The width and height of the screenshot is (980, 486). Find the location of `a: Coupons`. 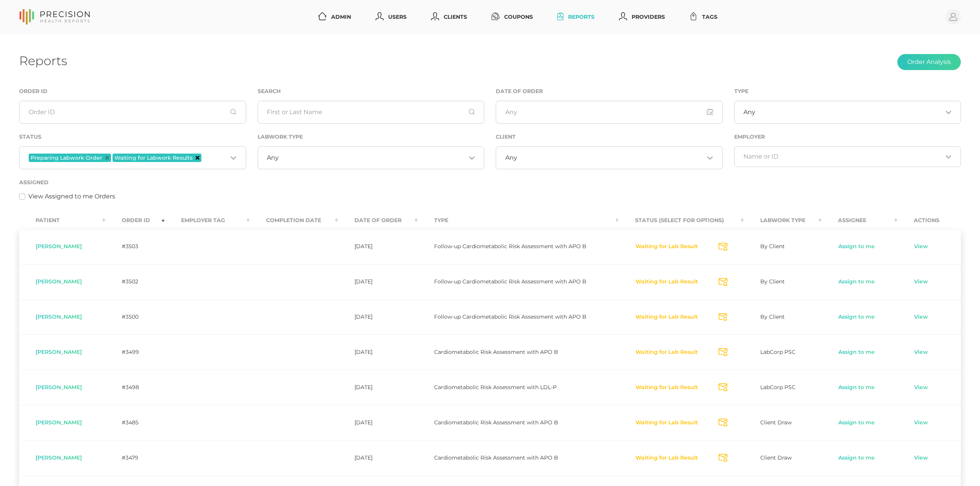

a: Coupons is located at coordinates (512, 17).